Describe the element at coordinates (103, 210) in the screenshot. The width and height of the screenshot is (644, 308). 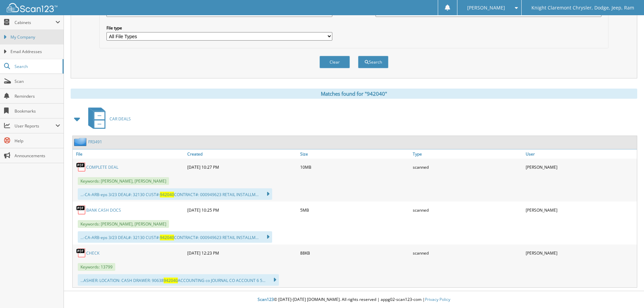
I see `a: BANK CASH DOCS` at that location.